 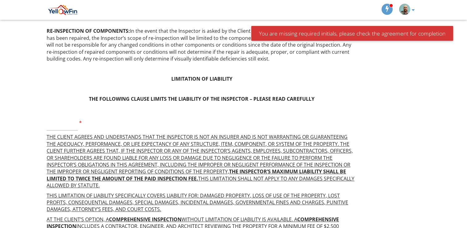 I want to click on img: Yellow Fin Energy Construction Services LLC, so click(x=62, y=10).